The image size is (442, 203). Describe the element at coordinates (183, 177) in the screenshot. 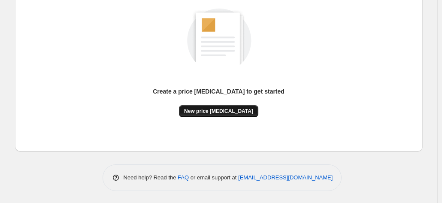

I see `a: FAQ` at that location.